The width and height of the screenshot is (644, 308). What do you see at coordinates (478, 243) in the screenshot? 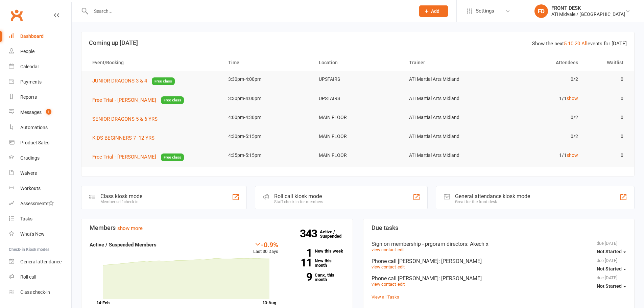
I see `span: : Akech x` at bounding box center [478, 243].